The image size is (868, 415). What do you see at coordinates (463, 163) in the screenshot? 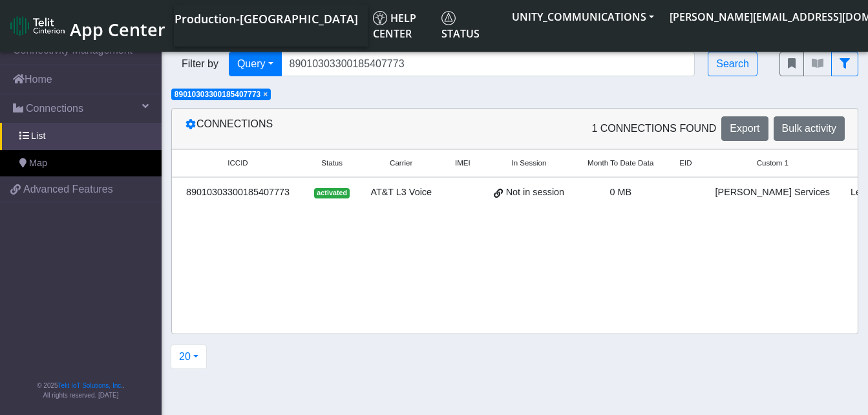
I see `span: IMEI` at bounding box center [463, 163].